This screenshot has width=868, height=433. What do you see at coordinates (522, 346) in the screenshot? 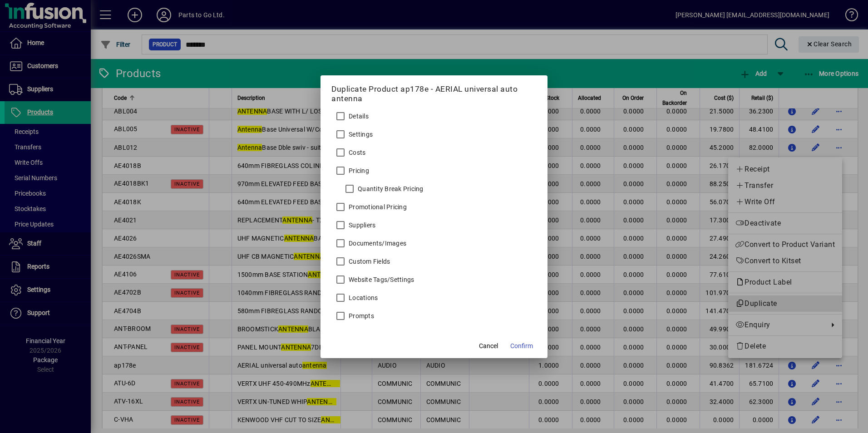
I see `span: Confirm` at bounding box center [522, 346].